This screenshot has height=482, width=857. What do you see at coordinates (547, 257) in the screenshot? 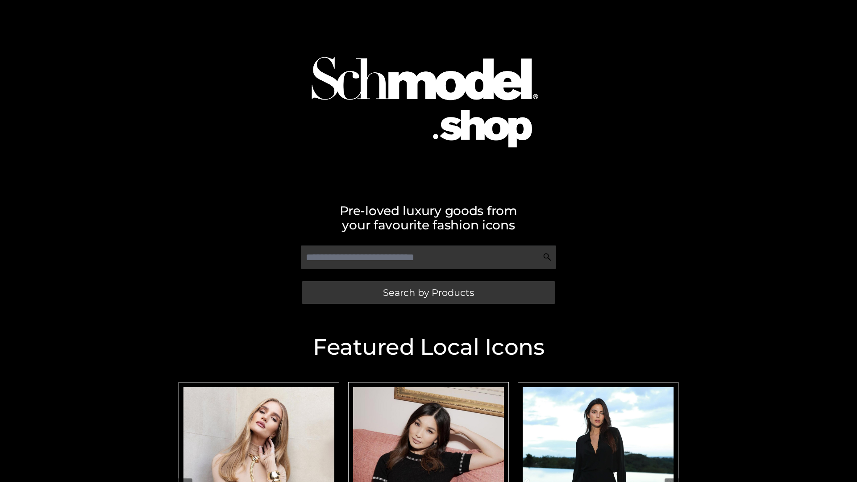
I see `img: Search Icon` at bounding box center [547, 257].